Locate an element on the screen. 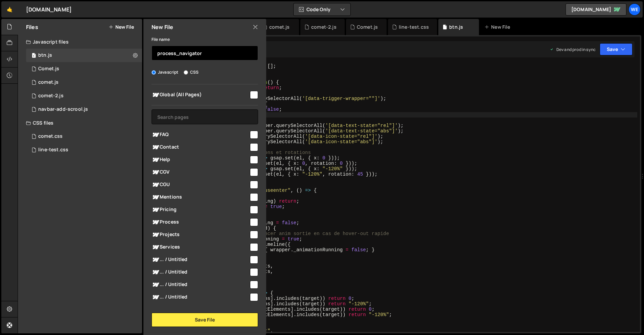  div: 17167/47407.js is located at coordinates (84, 82).